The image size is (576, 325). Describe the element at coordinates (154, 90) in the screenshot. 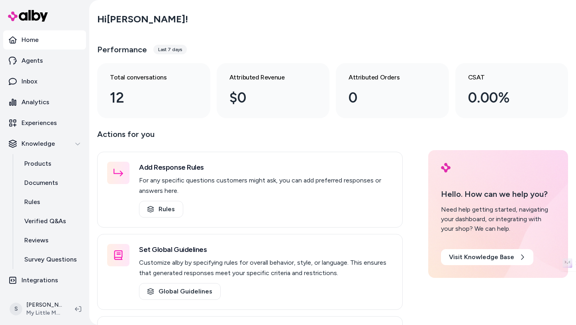

I see `a: Total conversations 12` at that location.